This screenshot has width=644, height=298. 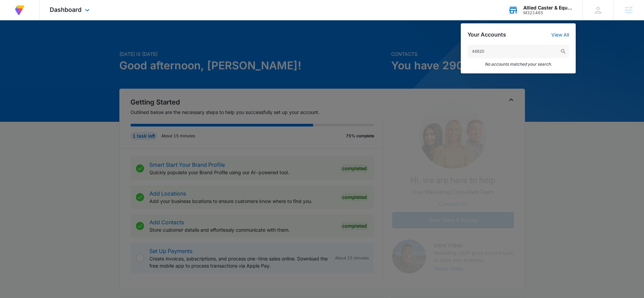 I want to click on div: account id, so click(x=548, y=13).